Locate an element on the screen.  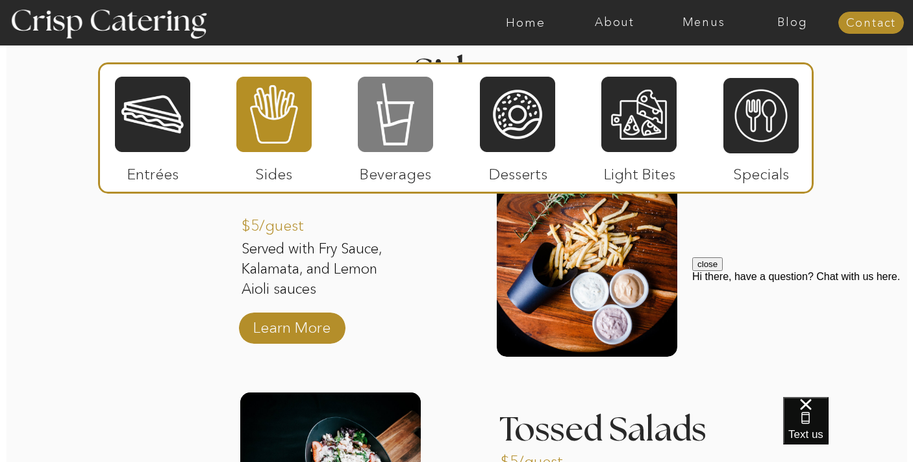
nav: Contact is located at coordinates (871, 23).